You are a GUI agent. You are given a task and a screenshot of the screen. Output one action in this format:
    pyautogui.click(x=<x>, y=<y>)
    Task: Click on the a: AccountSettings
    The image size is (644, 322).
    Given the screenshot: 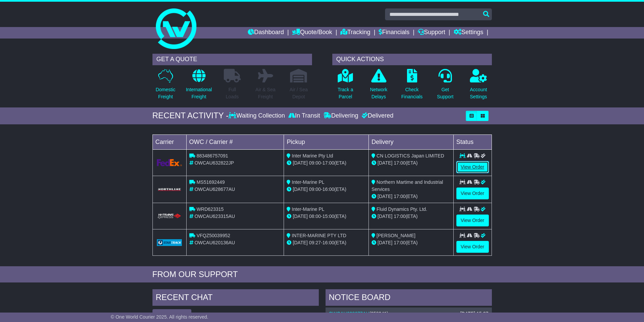 What is the action you would take?
    pyautogui.click(x=478, y=86)
    